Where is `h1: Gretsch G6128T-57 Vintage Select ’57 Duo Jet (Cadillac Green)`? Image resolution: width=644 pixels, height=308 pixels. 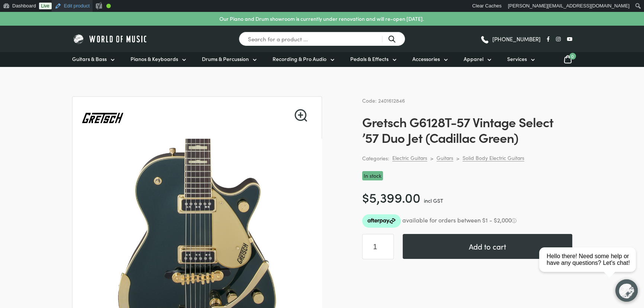 h1: Gretsch G6128T-57 Vintage Select ’57 Duo Jet (Cadillac Green) is located at coordinates (467, 129).